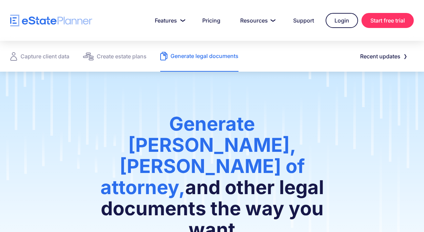 Image resolution: width=424 pixels, height=232 pixels. Describe the element at coordinates (211, 20) in the screenshot. I see `a: Pricing` at that location.